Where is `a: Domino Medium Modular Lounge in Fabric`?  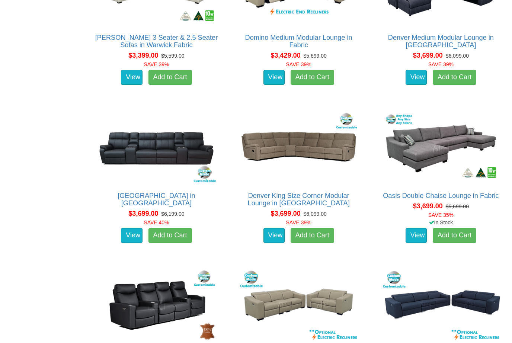 a: Domino Medium Modular Lounge in Fabric is located at coordinates (299, 41).